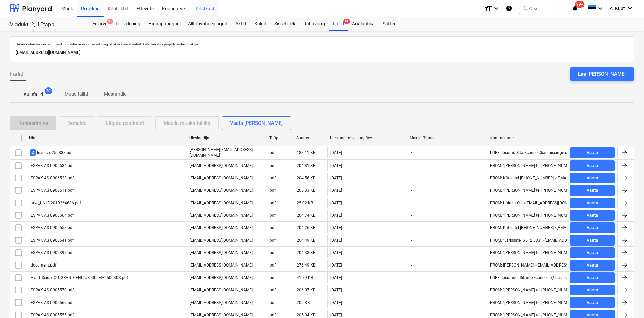 The height and width of the screenshot is (318, 644). What do you see at coordinates (56, 203) in the screenshot?
I see `div: arve_UNI-D2019264686.pdf` at bounding box center [56, 203].